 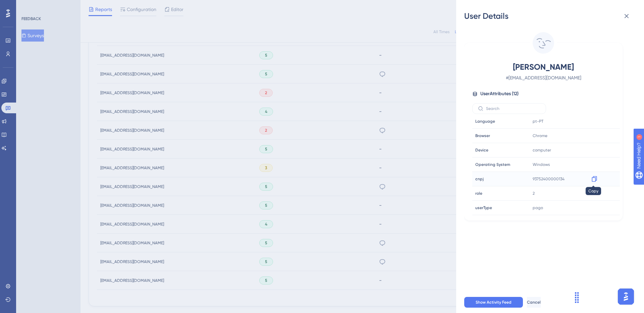 I want to click on div: Widget de chat, so click(x=563, y=297).